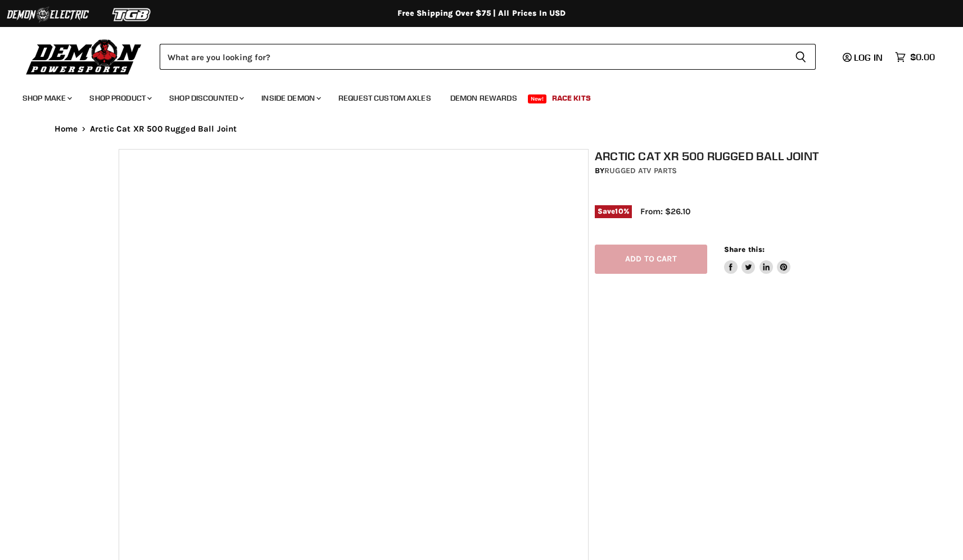 The height and width of the screenshot is (560, 963). I want to click on a: Log in, so click(864, 57).